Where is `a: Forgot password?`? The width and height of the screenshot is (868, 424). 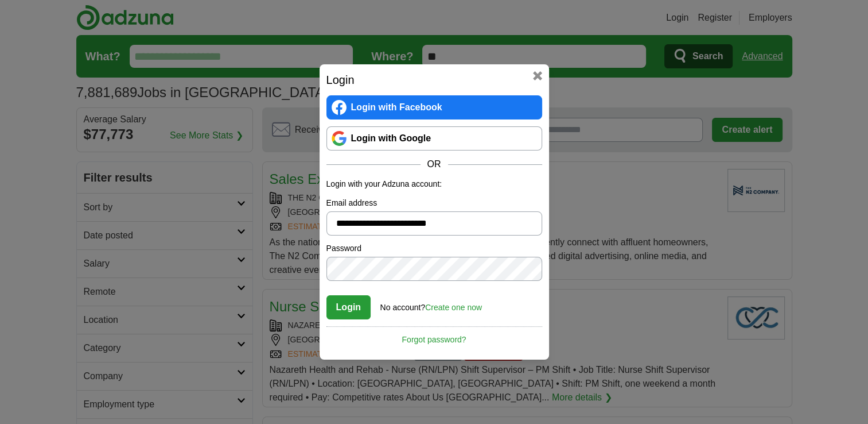
a: Forgot password? is located at coordinates (434, 335).